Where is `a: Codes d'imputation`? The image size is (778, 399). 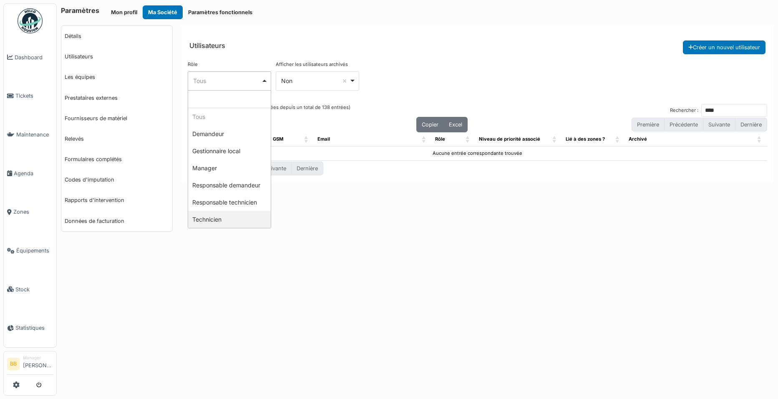
a: Codes d'imputation is located at coordinates (117, 179).